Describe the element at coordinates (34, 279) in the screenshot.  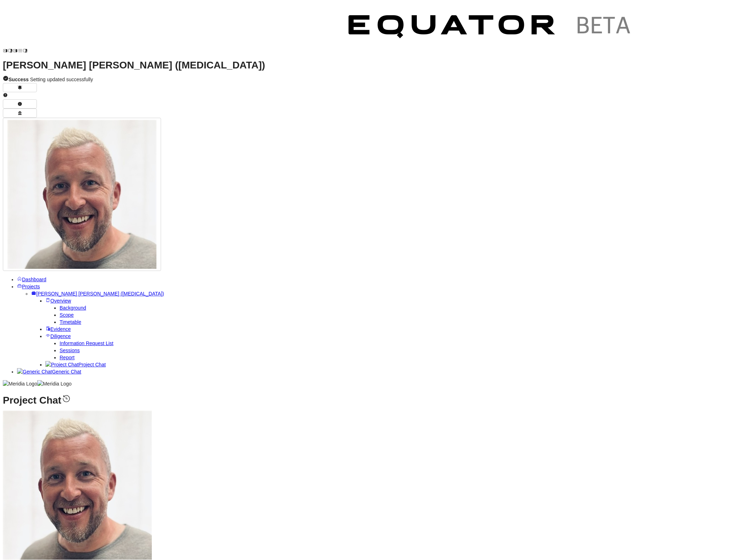
I see `span: Dashboard` at that location.